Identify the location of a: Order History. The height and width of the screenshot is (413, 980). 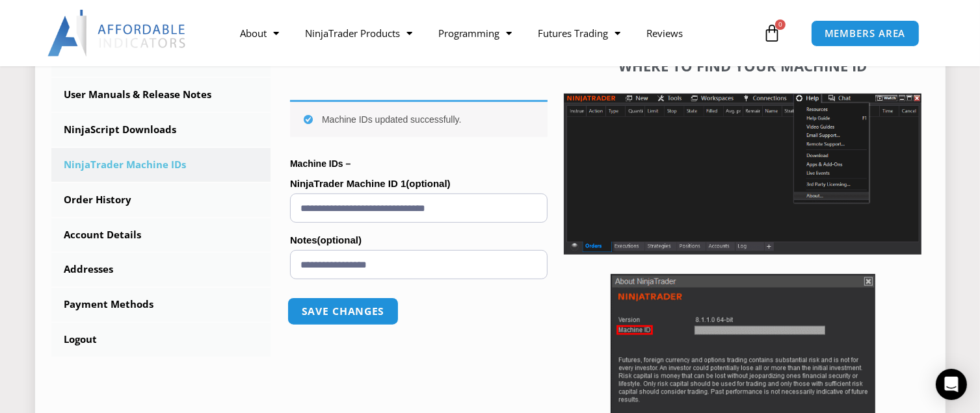
(161, 200).